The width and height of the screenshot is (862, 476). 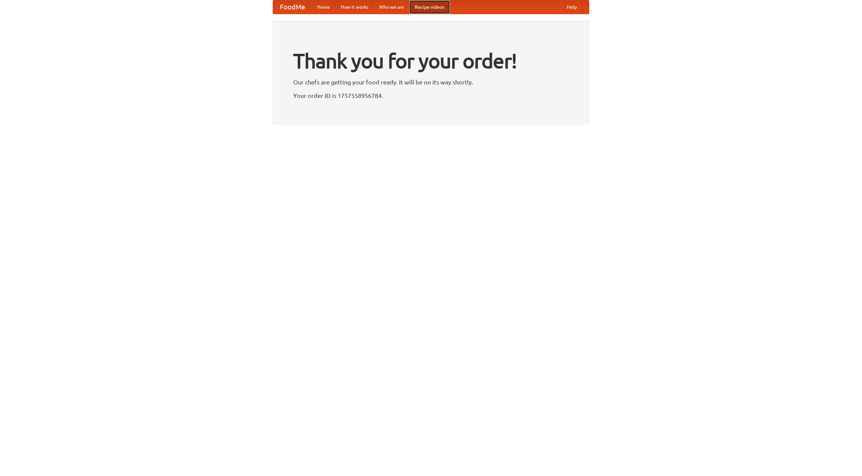 I want to click on a: Recipe videos, so click(x=430, y=7).